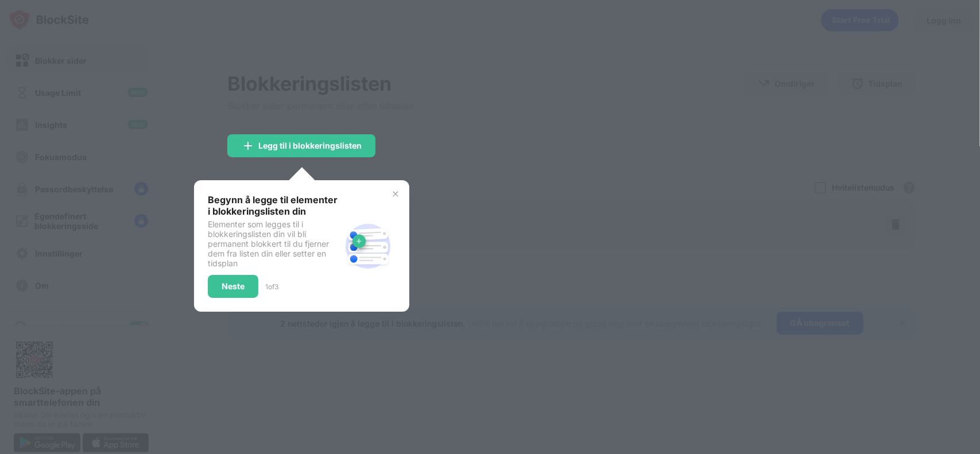 This screenshot has width=980, height=454. Describe the element at coordinates (310, 146) in the screenshot. I see `div: Legg til i blokkeringslisten` at that location.